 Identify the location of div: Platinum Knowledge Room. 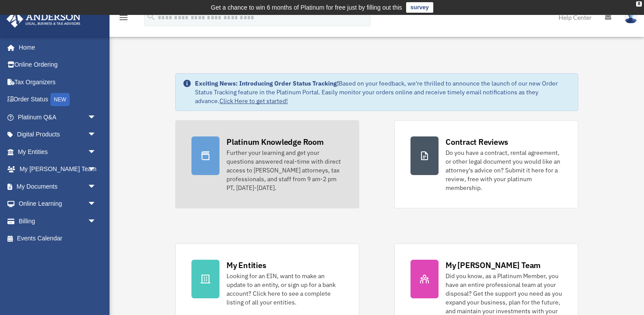
(275, 142).